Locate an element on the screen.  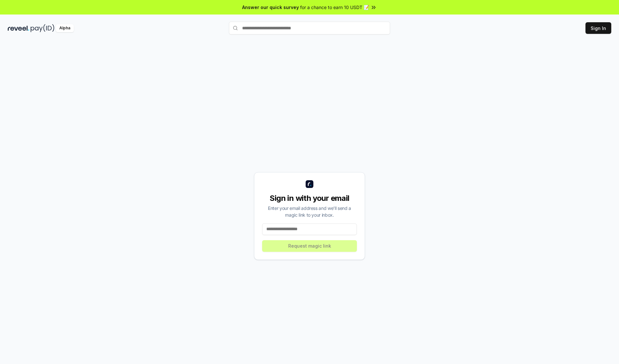
div: Alpha is located at coordinates (65, 28).